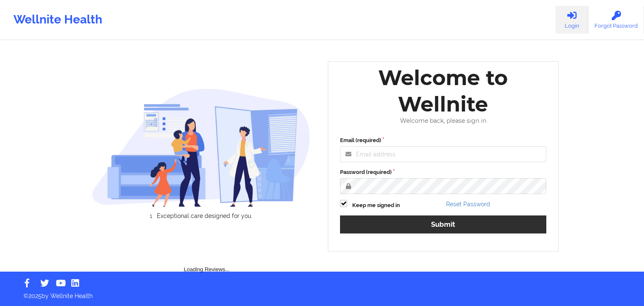  What do you see at coordinates (443, 141) in the screenshot?
I see `label: Email (required)` at bounding box center [443, 141].